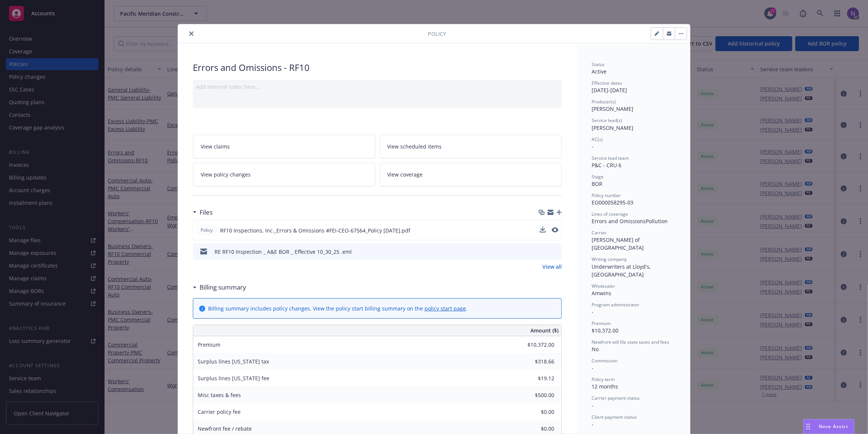  I want to click on span: $10,372.00, so click(604, 330).